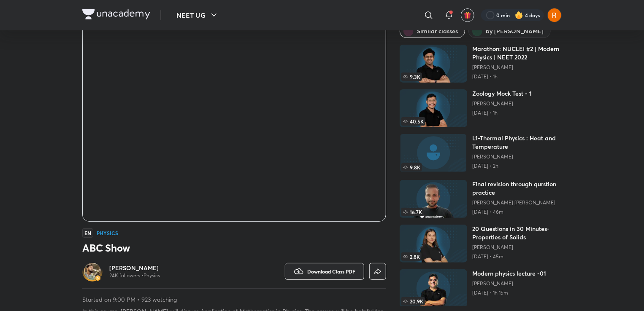  What do you see at coordinates (509, 273) in the screenshot?
I see `h6: Modern physics lecture -01` at bounding box center [509, 273].